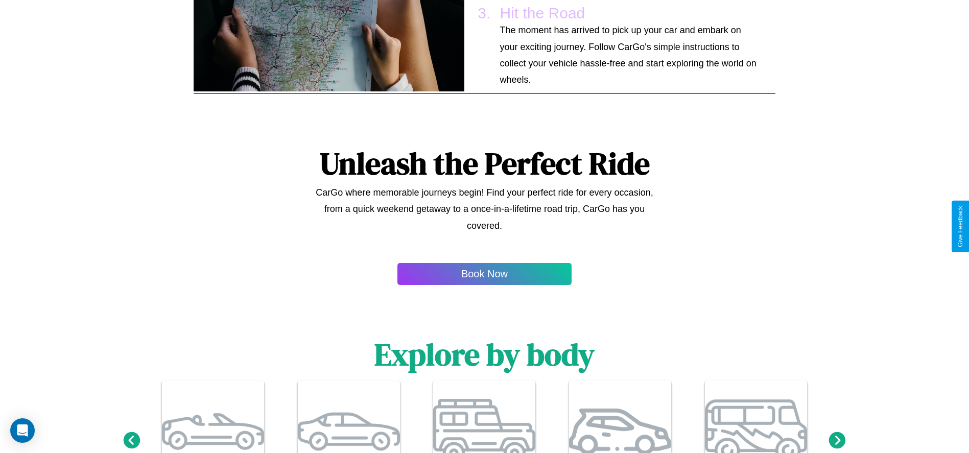 This screenshot has width=969, height=453. I want to click on p: The moment has arrived to pick up your car and embark on your exciting journey. Follow CarGo's si..., so click(630, 55).